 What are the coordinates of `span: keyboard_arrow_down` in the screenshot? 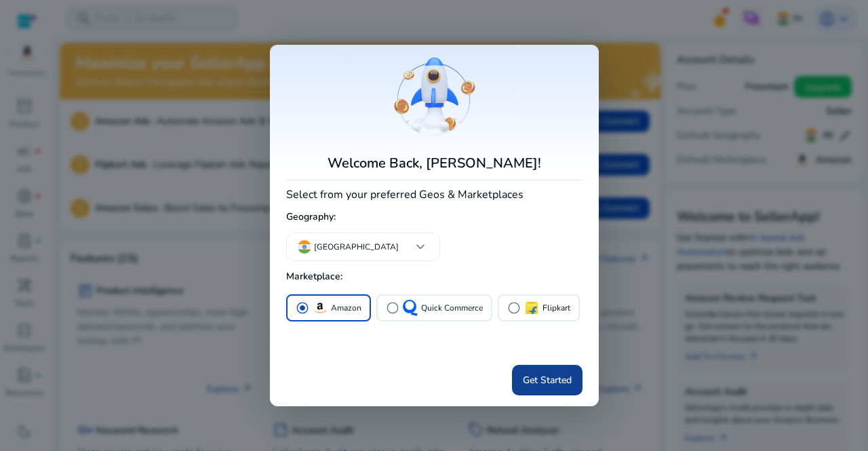 It's located at (421, 247).